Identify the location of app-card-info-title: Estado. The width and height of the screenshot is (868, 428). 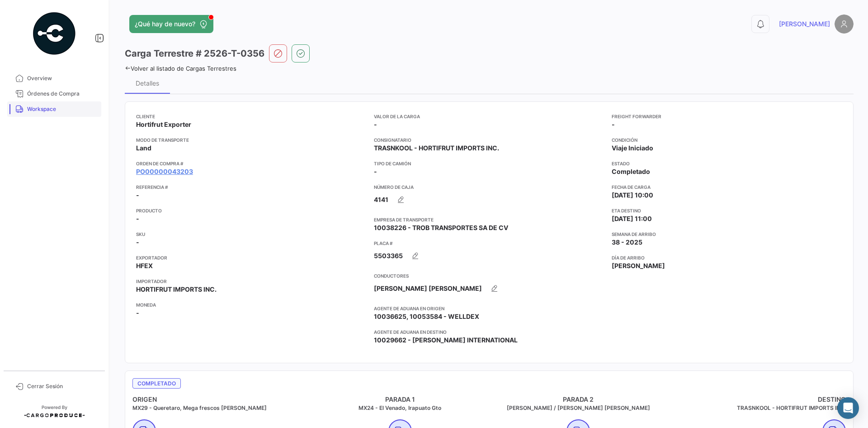
(727, 163).